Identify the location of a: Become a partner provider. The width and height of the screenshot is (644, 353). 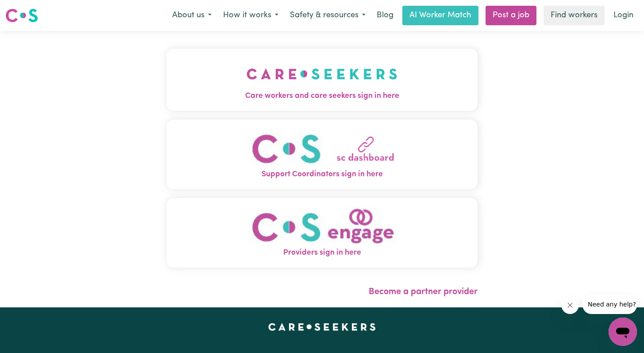
(423, 292).